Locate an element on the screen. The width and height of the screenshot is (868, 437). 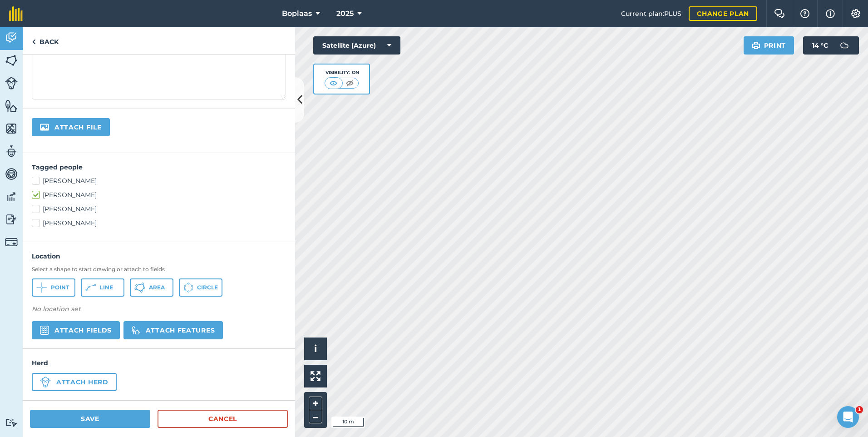
button: Point is located at coordinates (53, 287).